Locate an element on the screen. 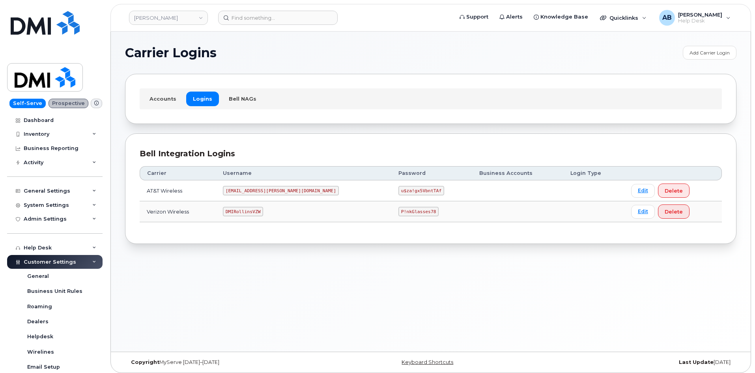  a: Logins is located at coordinates (202, 99).